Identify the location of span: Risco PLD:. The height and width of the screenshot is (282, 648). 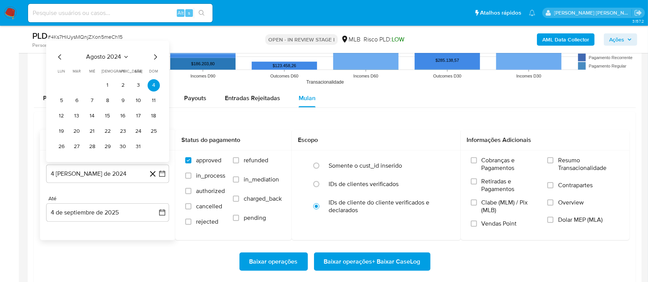
(384, 40).